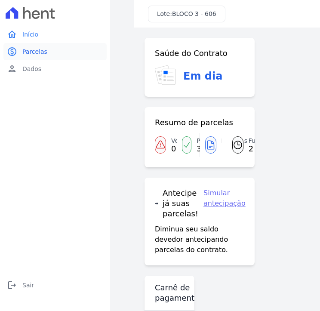  I want to click on span: Pagas, so click(205, 140).